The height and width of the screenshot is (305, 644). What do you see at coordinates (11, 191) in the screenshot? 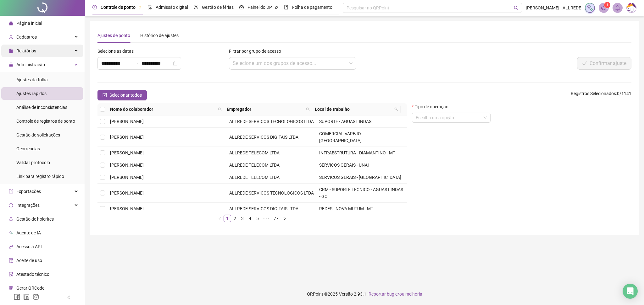
I see `span: export` at bounding box center [11, 191].